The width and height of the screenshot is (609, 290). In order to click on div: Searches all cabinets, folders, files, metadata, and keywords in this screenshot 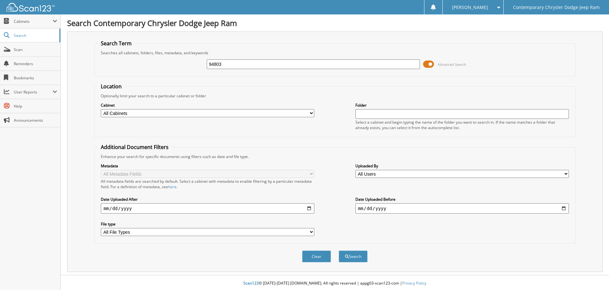, I will do `click(335, 53)`.